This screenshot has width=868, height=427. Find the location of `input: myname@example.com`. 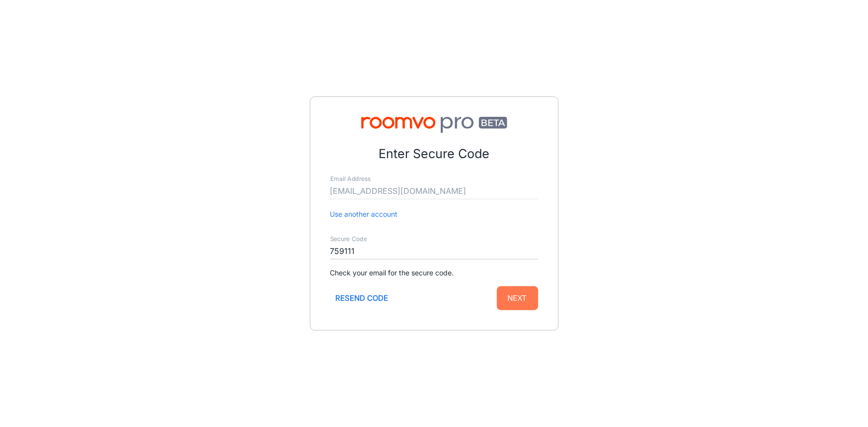

input: myname@example.com is located at coordinates (434, 191).